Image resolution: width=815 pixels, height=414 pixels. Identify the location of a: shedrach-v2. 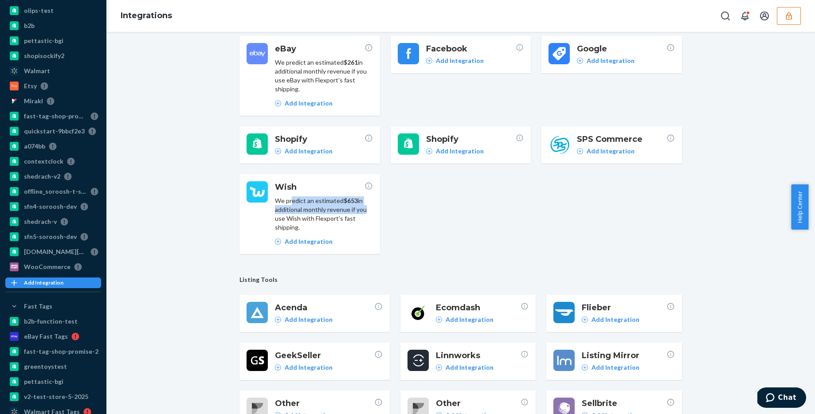
(53, 176).